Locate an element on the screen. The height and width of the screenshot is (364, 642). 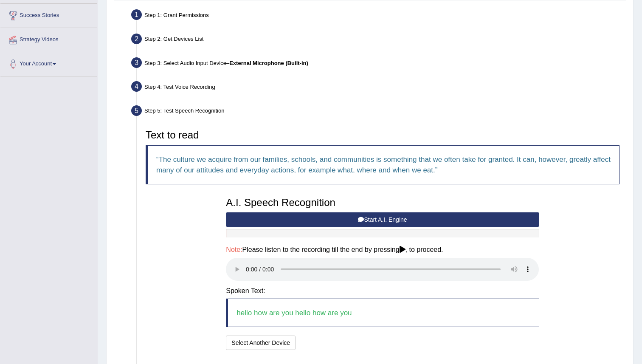
button: Start A.I. Engine is located at coordinates (382, 219).